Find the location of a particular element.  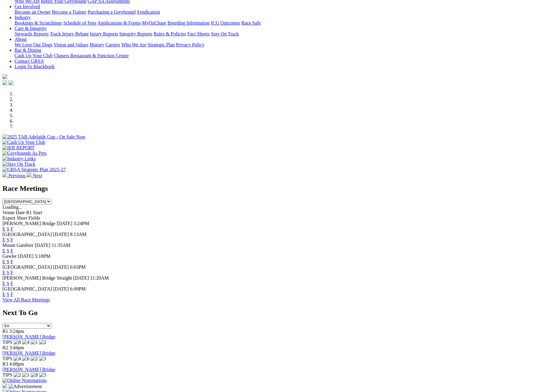

span: R1 Start is located at coordinates (34, 213).